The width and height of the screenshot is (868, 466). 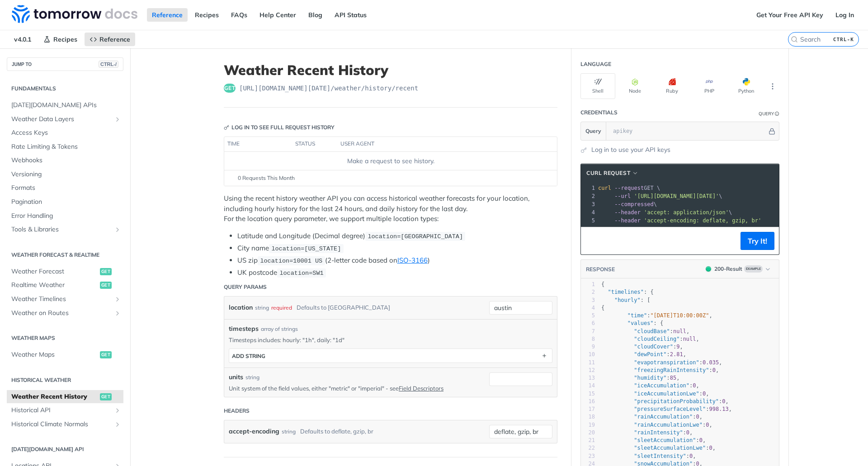 What do you see at coordinates (282, 307) in the screenshot?
I see `div: required` at bounding box center [282, 307].